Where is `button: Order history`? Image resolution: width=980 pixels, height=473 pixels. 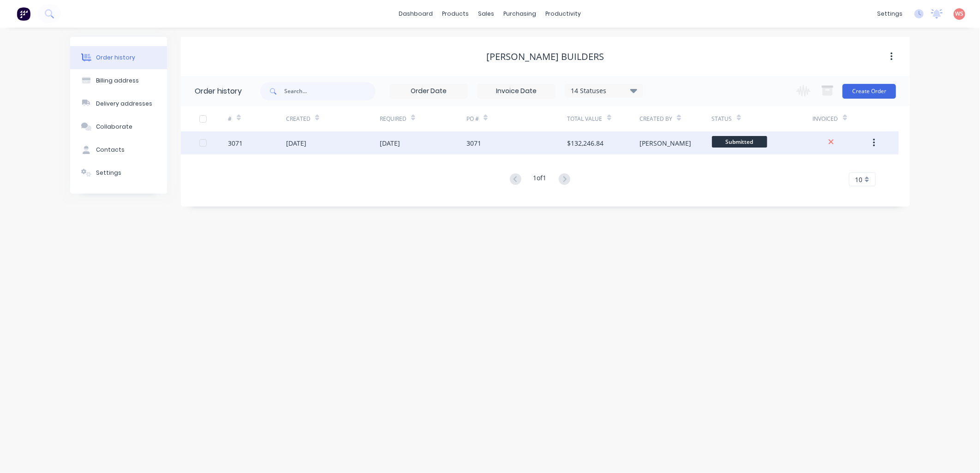 button: Order history is located at coordinates (118, 58).